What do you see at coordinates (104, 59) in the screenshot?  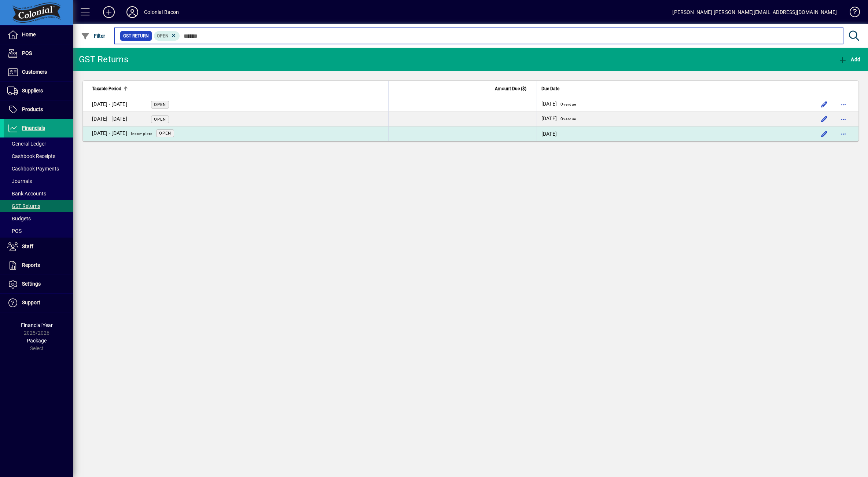 I see `div: GST Returns` at bounding box center [104, 59].